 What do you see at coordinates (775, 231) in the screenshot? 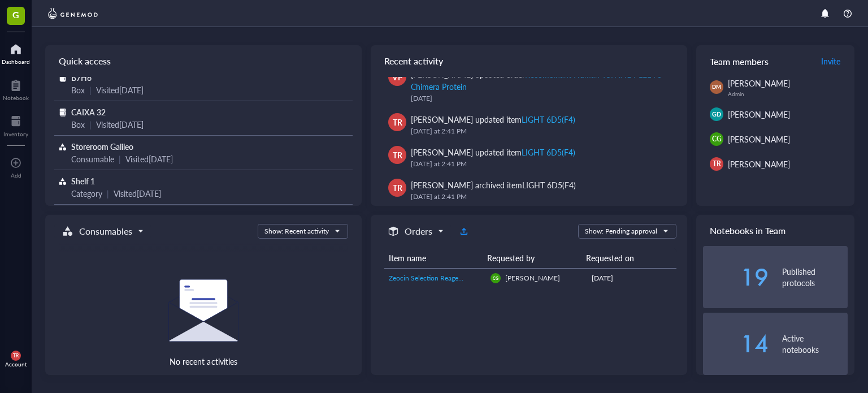
I see `div: Notebooks in Team` at bounding box center [775, 231].